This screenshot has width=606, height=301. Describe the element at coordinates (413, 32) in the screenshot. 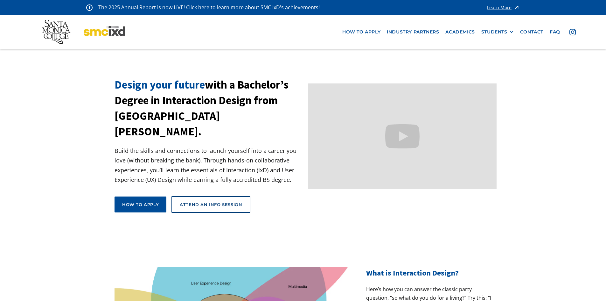

I see `a: industry partners` at that location.